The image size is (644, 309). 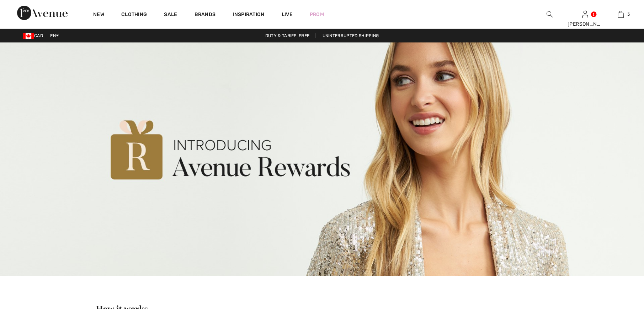 I want to click on img: My Info, so click(x=585, y=14).